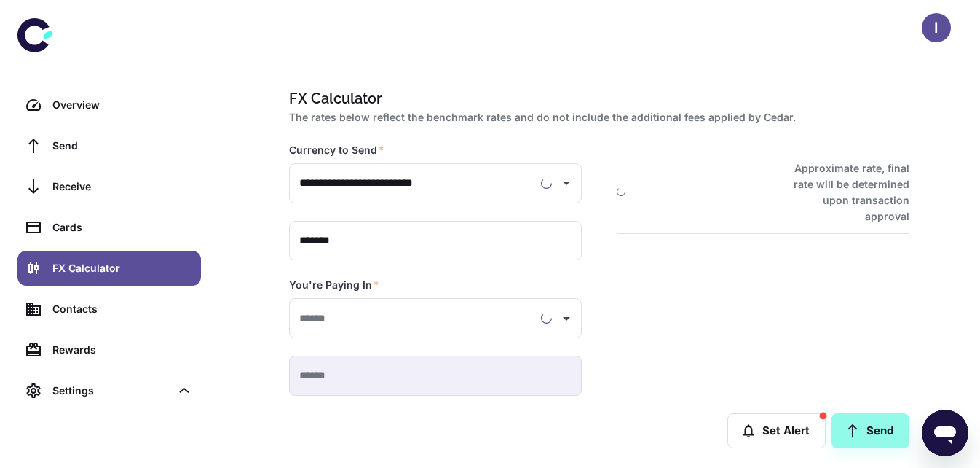  Describe the element at coordinates (122, 269) in the screenshot. I see `div: FX Calculator` at that location.